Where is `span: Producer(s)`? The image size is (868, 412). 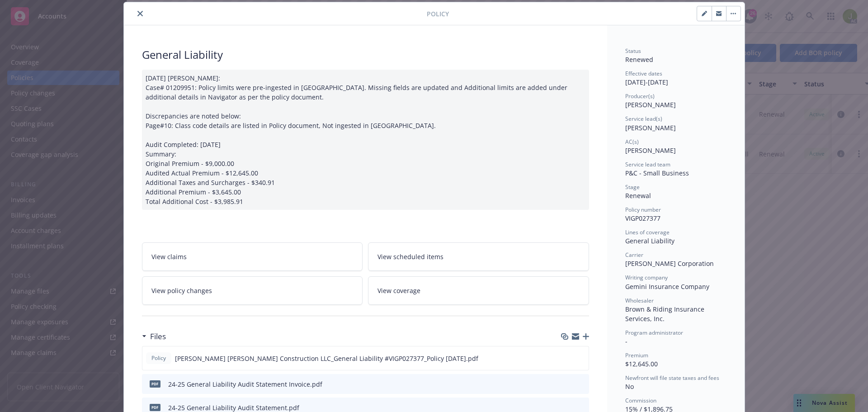
span: Producer(s) is located at coordinates (640, 96).